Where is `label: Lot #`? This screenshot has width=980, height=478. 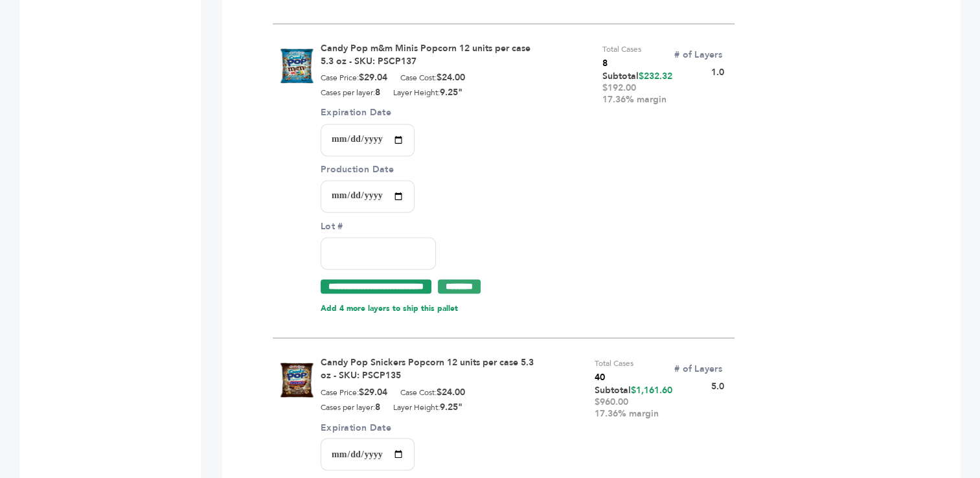 label: Lot # is located at coordinates (379, 226).